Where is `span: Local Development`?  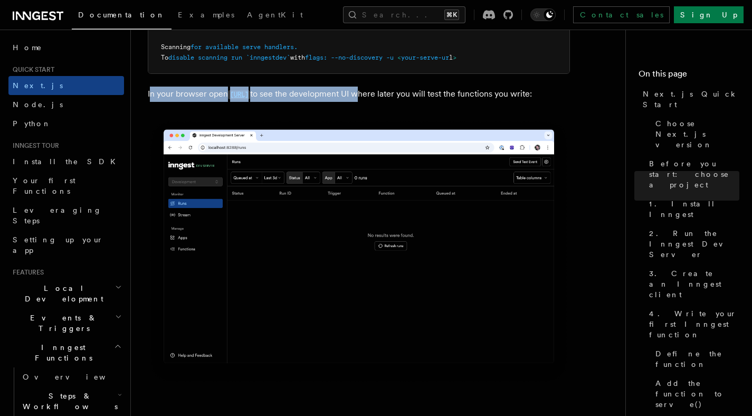 span: Local Development is located at coordinates (62, 293).